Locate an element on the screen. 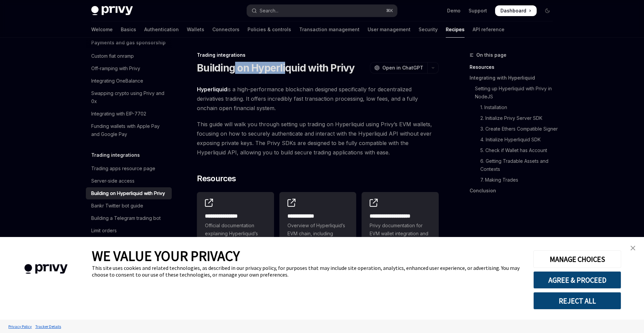 This screenshot has width=644, height=333. a: Hyperliquid is located at coordinates (212, 89).